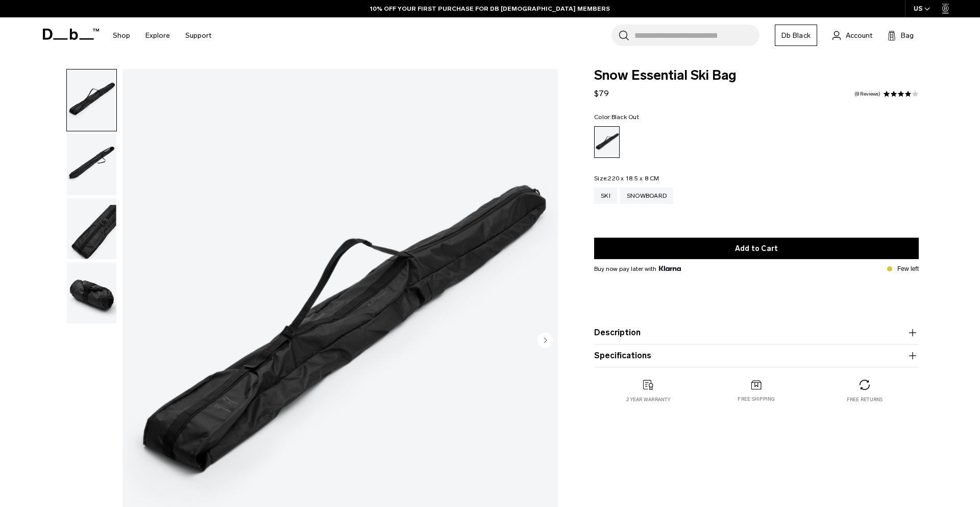 Image resolution: width=980 pixels, height=507 pixels. What do you see at coordinates (865, 400) in the screenshot?
I see `p: Free returns` at bounding box center [865, 400].